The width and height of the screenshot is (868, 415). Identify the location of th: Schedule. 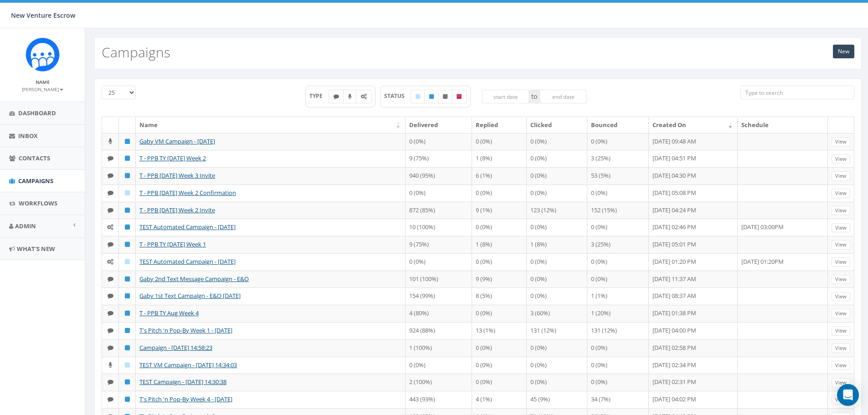
(783, 124).